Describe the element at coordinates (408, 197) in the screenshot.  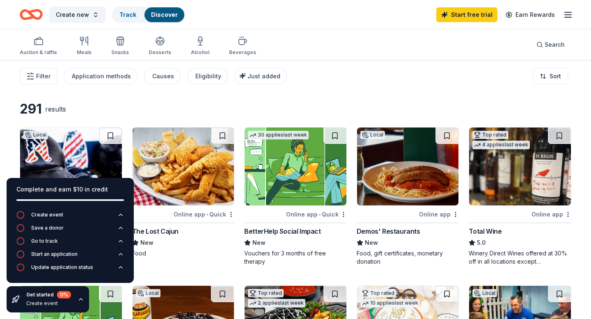
I see `a: Image for Demos' RestaurantsLocalOnline appDemos' RestaurantsNewFood, gift certificates, monetary...` at that location.